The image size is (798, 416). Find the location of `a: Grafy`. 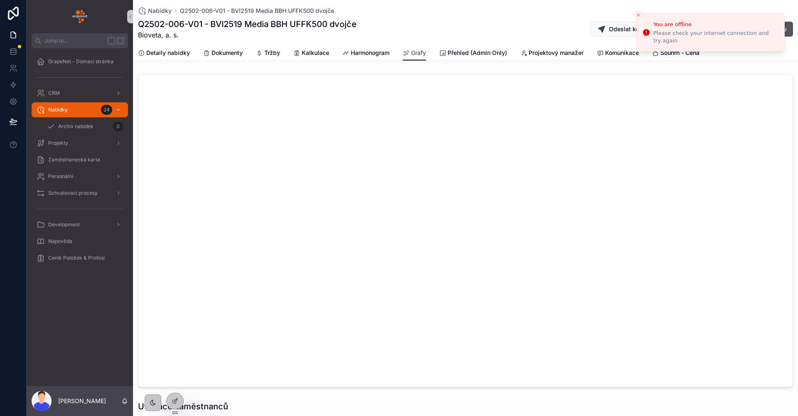

a: Grafy is located at coordinates (415, 53).